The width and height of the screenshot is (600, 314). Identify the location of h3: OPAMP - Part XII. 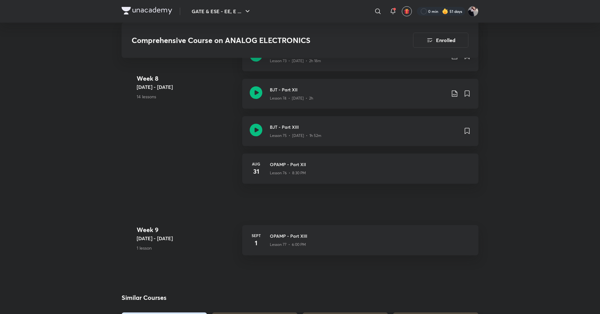
(370, 164).